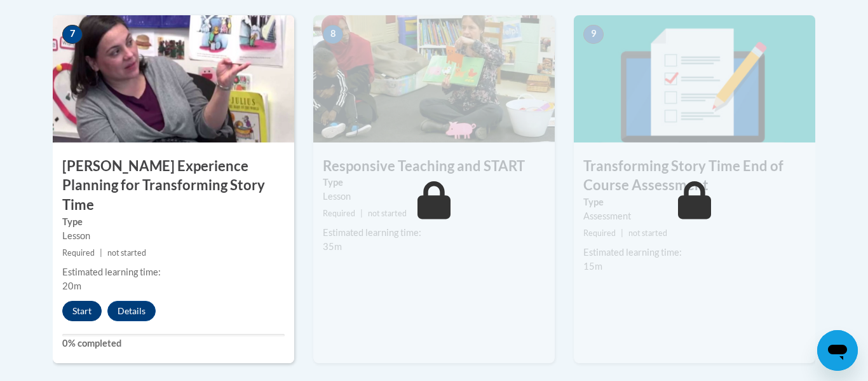 This screenshot has width=868, height=381. What do you see at coordinates (434, 166) in the screenshot?
I see `h3: Responsive Teaching and START` at bounding box center [434, 166].